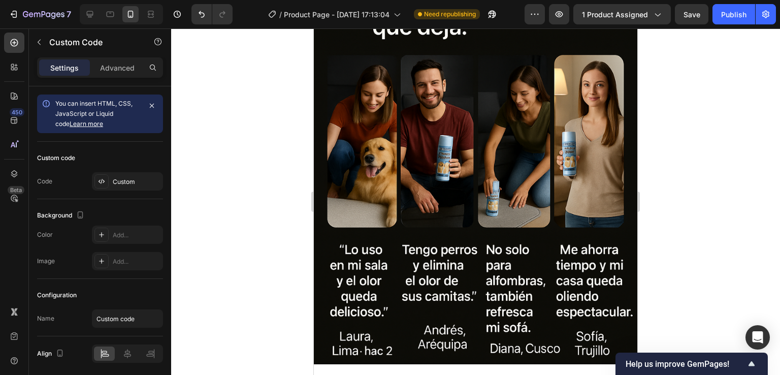 This screenshot has height=375, width=780. What do you see at coordinates (65, 68) in the screenshot?
I see `p: Settings` at bounding box center [65, 68].